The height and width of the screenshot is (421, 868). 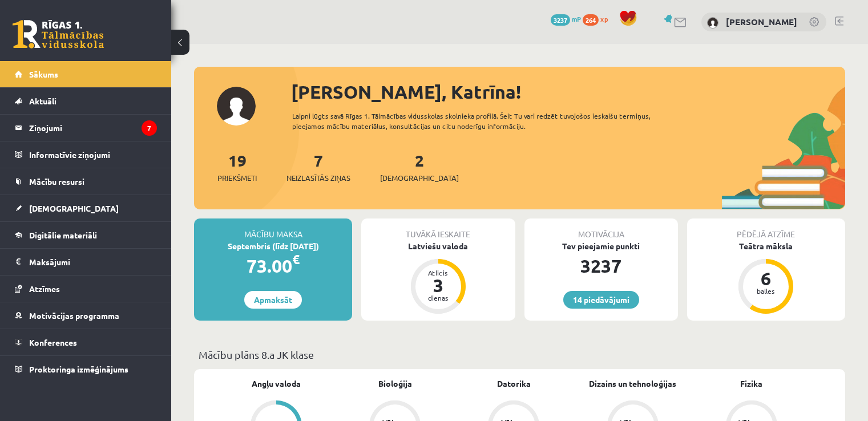 What do you see at coordinates (766, 229) in the screenshot?
I see `div: Pēdējā atzīme` at bounding box center [766, 229].